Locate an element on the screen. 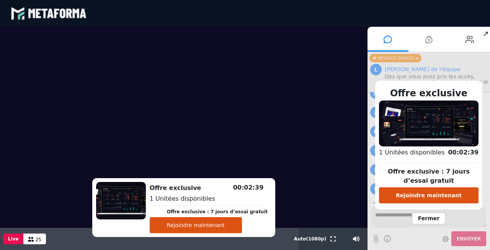  button: Live is located at coordinates (13, 239).